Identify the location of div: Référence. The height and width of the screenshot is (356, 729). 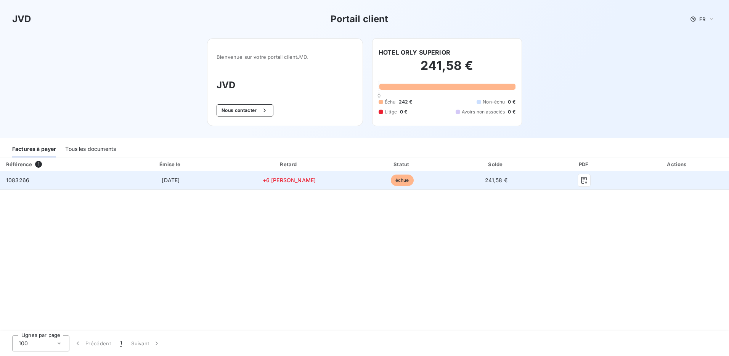
(19, 164).